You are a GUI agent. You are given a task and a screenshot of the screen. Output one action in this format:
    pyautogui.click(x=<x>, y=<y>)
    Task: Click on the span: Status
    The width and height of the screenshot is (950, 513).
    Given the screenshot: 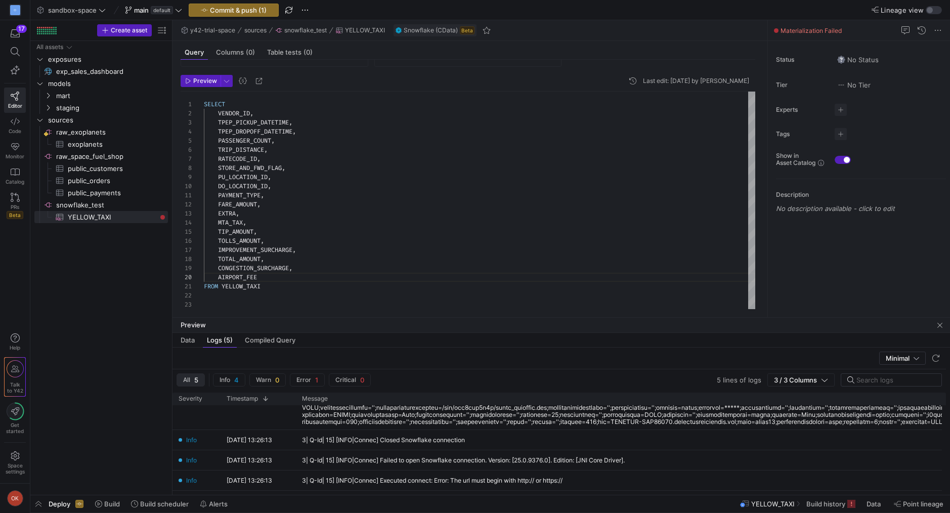 What is the action you would take?
    pyautogui.click(x=801, y=60)
    